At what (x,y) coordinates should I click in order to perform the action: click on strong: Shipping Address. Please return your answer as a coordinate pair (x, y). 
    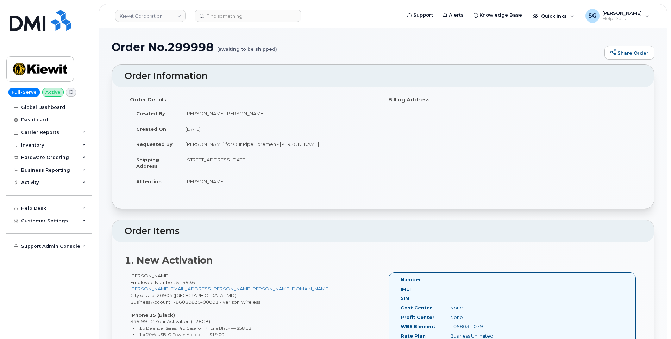
    Looking at the image, I should click on (148, 163).